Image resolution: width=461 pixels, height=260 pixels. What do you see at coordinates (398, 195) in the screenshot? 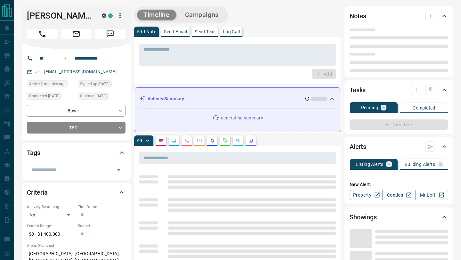
I see `a: Condos` at bounding box center [398, 195].